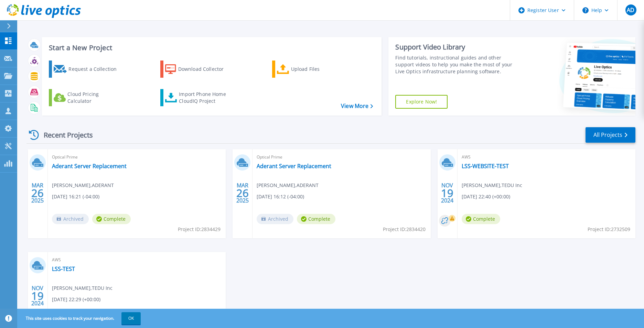  Describe the element at coordinates (357, 106) in the screenshot. I see `a: View More` at that location.